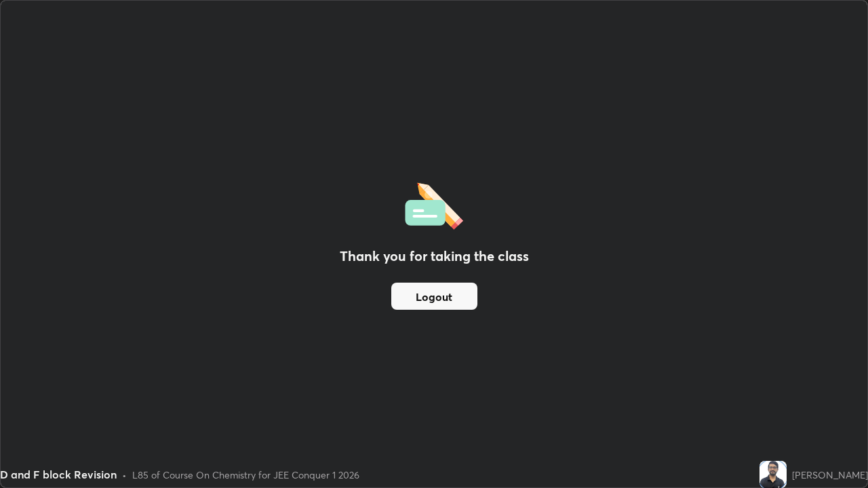  I want to click on img: fbb457806e3044af9f69b75a85ff128c.jpg, so click(773, 475).